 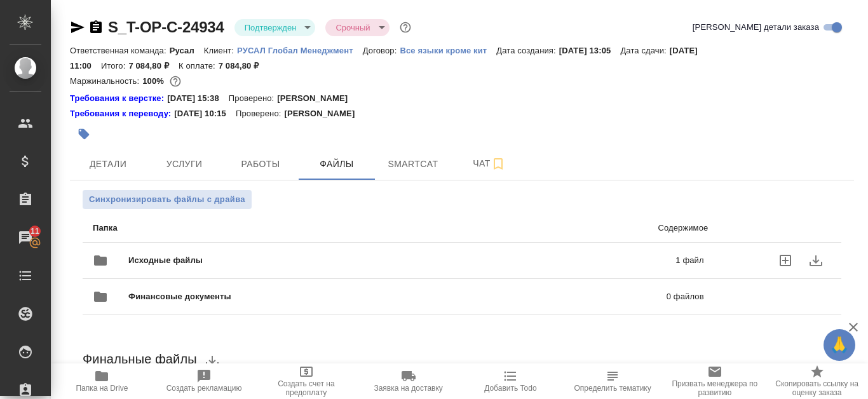 What do you see at coordinates (408, 388) in the screenshot?
I see `span: Заявка на доставку` at bounding box center [408, 388].